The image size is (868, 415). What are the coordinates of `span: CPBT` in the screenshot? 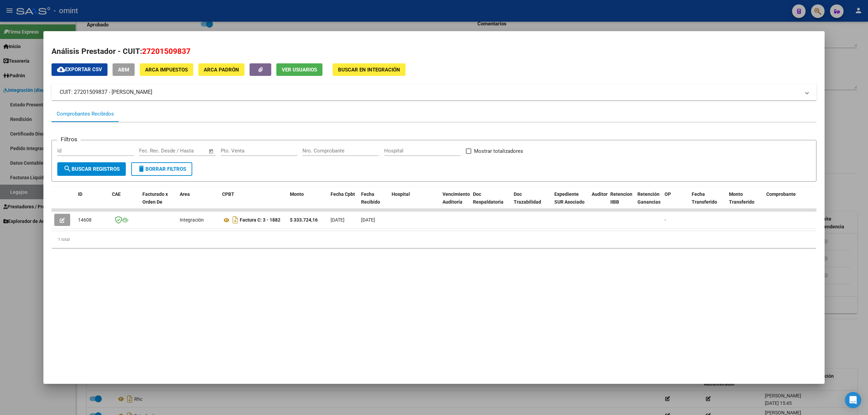 It's located at (228, 194).